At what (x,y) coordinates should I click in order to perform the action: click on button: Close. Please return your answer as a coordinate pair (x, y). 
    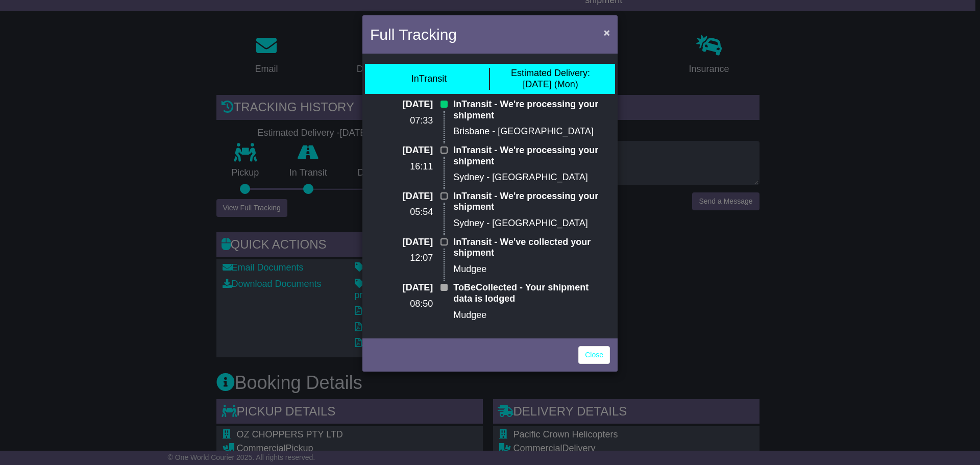
    Looking at the image, I should click on (607, 32).